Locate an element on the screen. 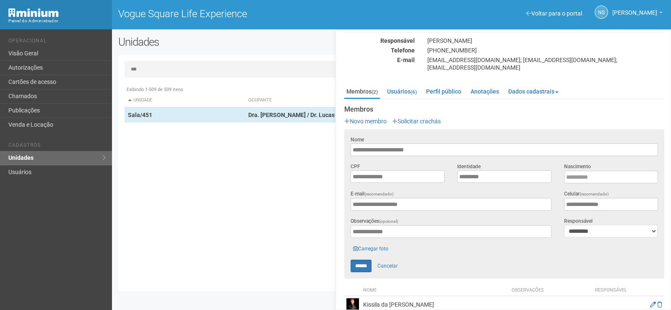  img: Minium is located at coordinates (34, 13).